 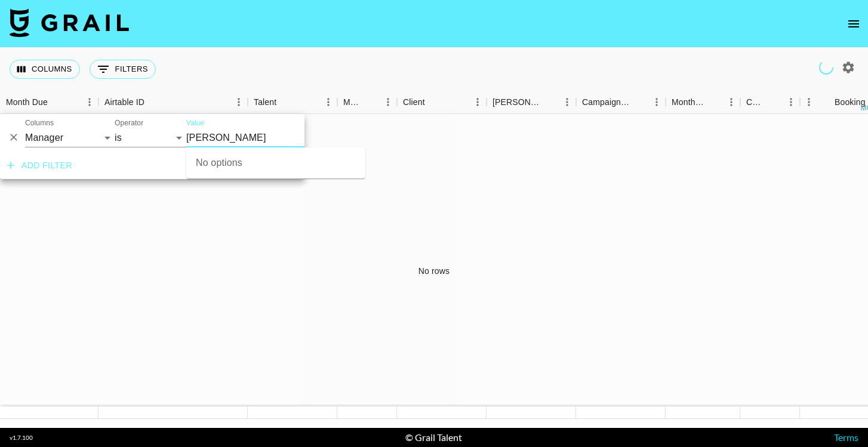 I want to click on div: © Grail Talent, so click(x=434, y=438).